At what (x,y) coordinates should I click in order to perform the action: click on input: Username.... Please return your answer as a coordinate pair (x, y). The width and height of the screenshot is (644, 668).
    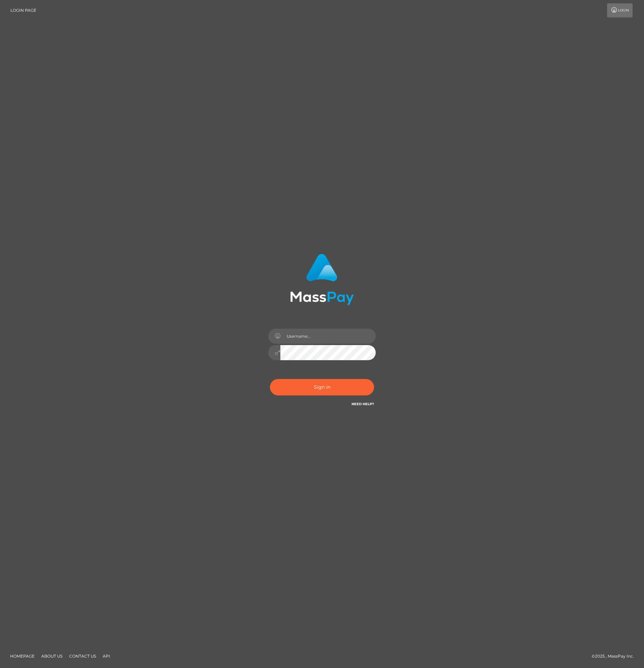
    Looking at the image, I should click on (328, 336).